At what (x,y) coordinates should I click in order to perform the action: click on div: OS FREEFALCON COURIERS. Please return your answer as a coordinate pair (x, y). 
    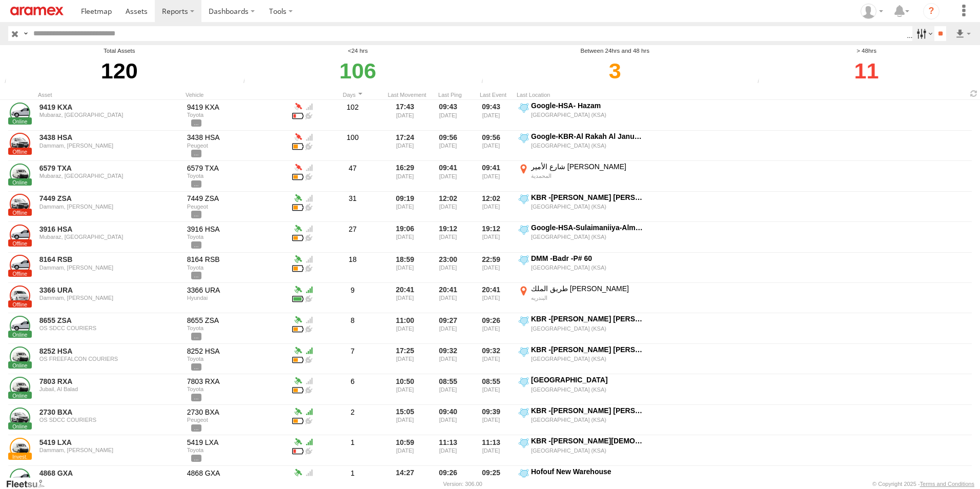
    Looking at the image, I should click on (109, 359).